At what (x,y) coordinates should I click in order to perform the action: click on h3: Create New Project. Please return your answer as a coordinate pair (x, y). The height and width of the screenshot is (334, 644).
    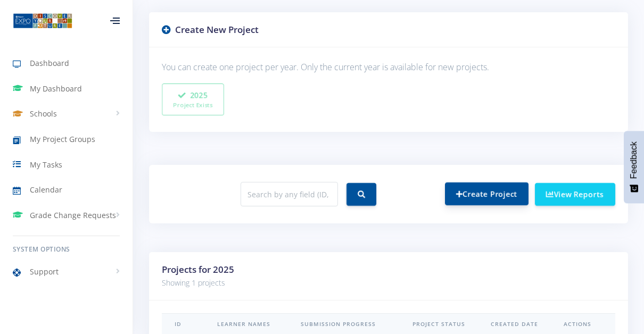
    Looking at the image, I should click on (388, 30).